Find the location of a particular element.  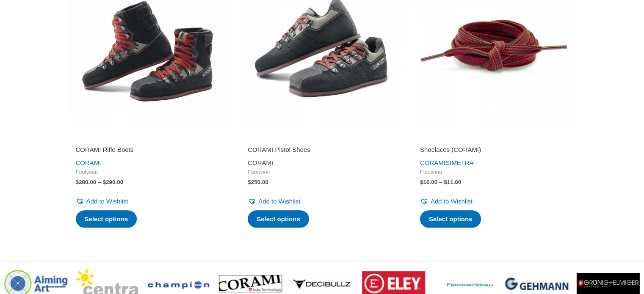

bdi: 280.00 is located at coordinates (86, 182).